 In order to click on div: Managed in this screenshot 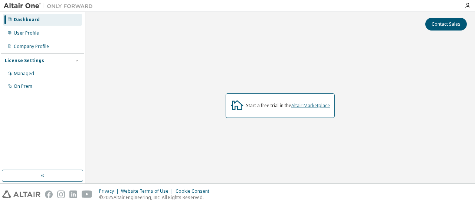, I will do `click(24, 74)`.